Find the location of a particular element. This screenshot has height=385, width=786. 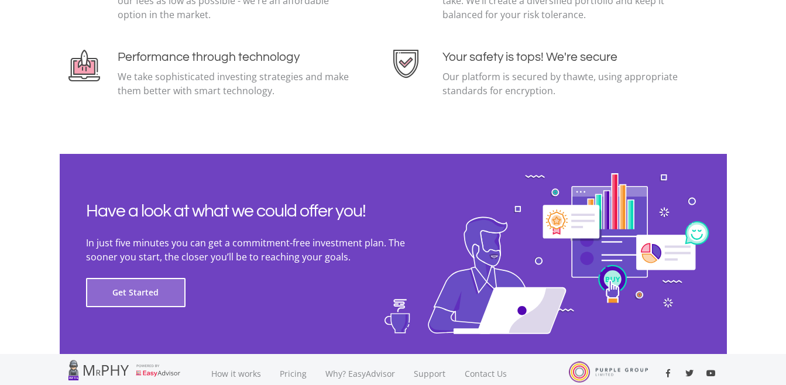

p: Our platform is secured by thawte, using appropriate standards for encryption. is located at coordinates (561, 84).